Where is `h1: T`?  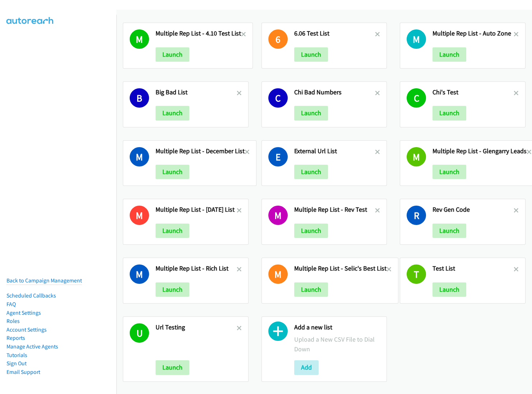 h1: T is located at coordinates (416, 274).